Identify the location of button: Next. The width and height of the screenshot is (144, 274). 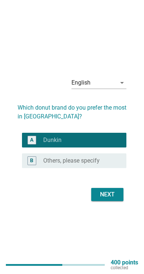
(108, 194).